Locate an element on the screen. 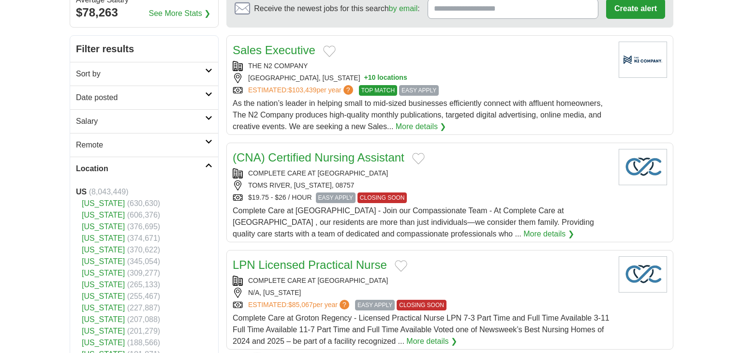  a: (CNA) Certified Nursing Assistant is located at coordinates (318, 157).